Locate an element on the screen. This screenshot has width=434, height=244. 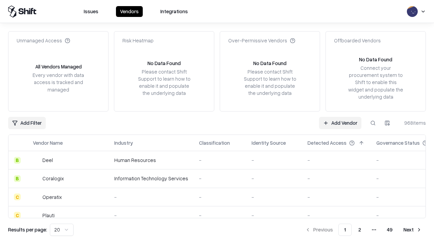
div: Industry is located at coordinates (123, 143).